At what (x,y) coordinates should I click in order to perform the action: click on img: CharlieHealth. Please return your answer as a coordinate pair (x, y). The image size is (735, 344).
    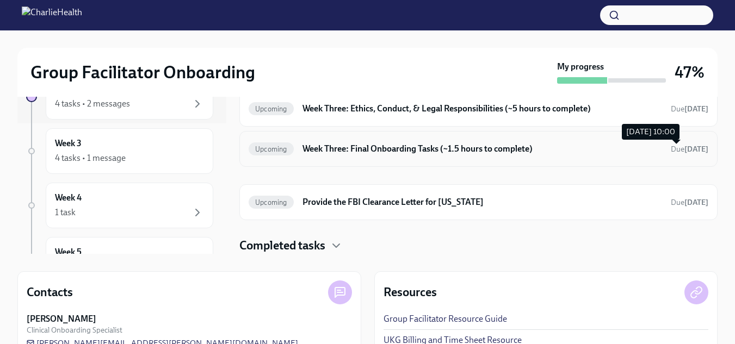
    Looking at the image, I should click on (52, 15).